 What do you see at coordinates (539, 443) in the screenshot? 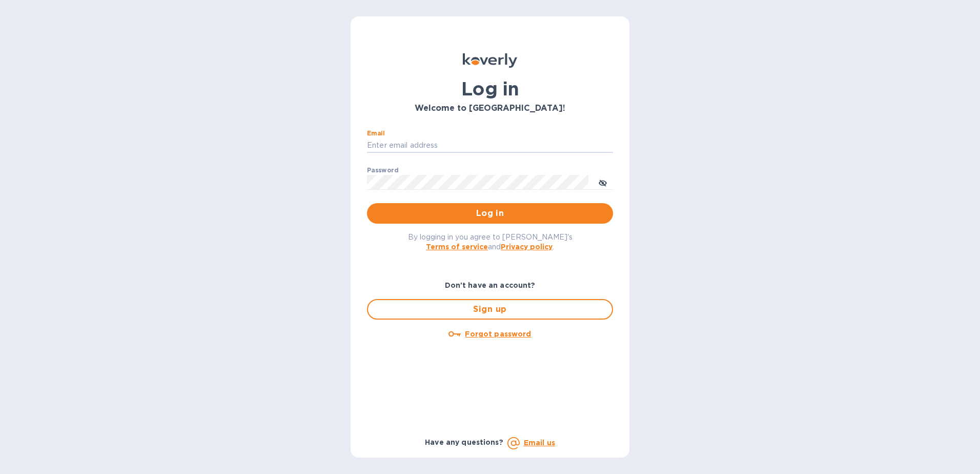
I see `a: Email us` at bounding box center [539, 443].